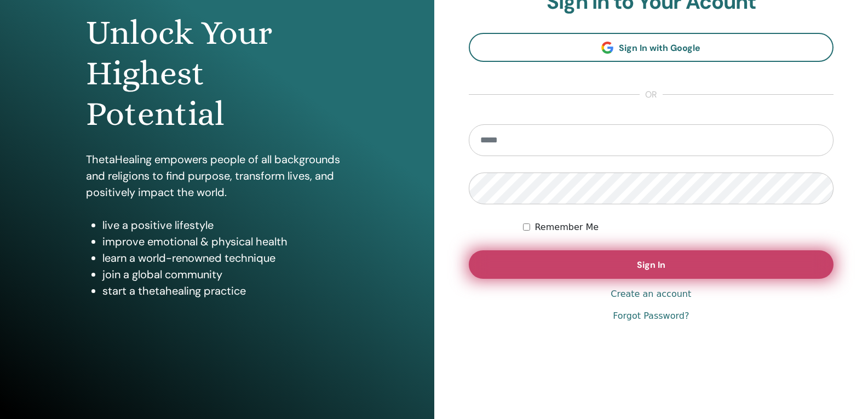  I want to click on a: Sign In with Google, so click(651, 47).